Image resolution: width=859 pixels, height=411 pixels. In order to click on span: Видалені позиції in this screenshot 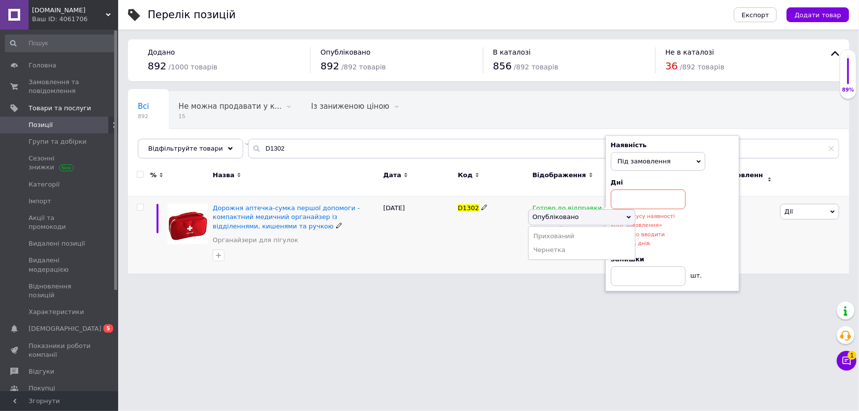, I will do `click(57, 244)`.